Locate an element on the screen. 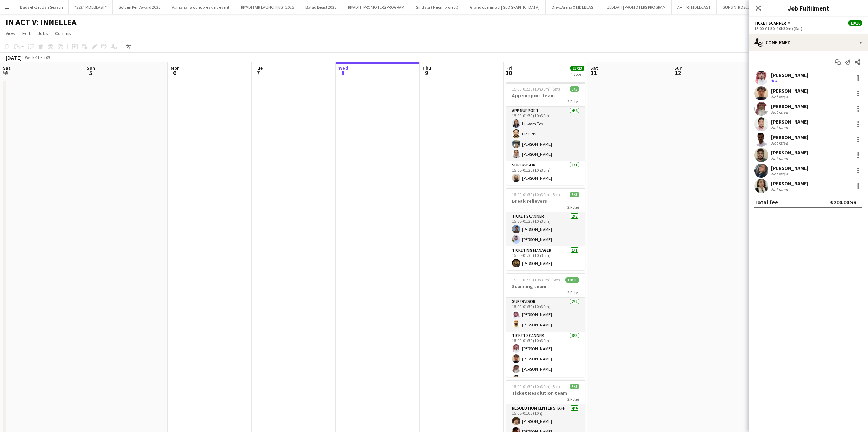 The height and width of the screenshot is (432, 868). button: Badael -Jeddah Season is located at coordinates (41, 7).